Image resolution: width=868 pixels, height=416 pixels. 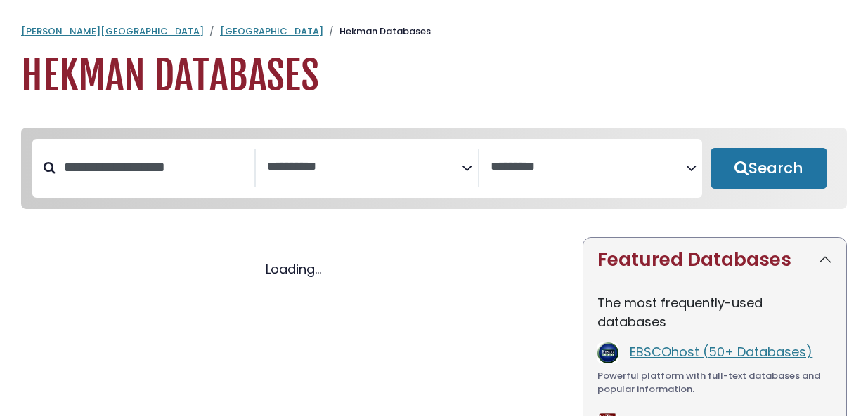 What do you see at coordinates (293, 269) in the screenshot?
I see `div: Loading...` at bounding box center [293, 269].